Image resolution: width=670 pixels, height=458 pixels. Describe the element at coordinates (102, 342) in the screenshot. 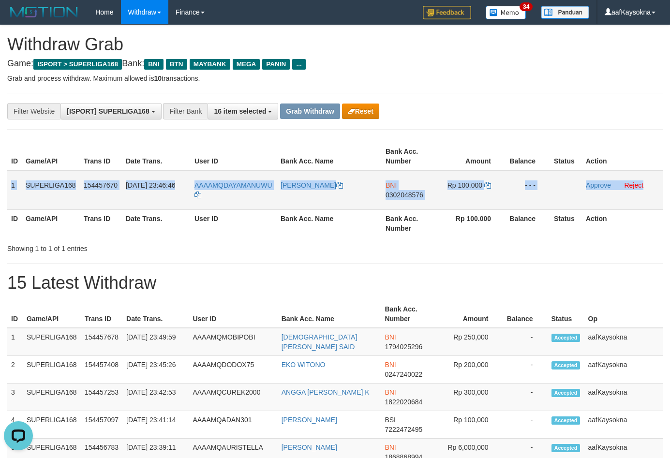

I see `td: 154457678` at that location.